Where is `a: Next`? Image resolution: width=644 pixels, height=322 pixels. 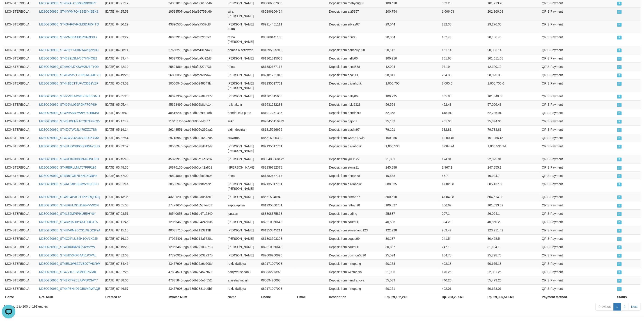 a: Next is located at coordinates (635, 307).